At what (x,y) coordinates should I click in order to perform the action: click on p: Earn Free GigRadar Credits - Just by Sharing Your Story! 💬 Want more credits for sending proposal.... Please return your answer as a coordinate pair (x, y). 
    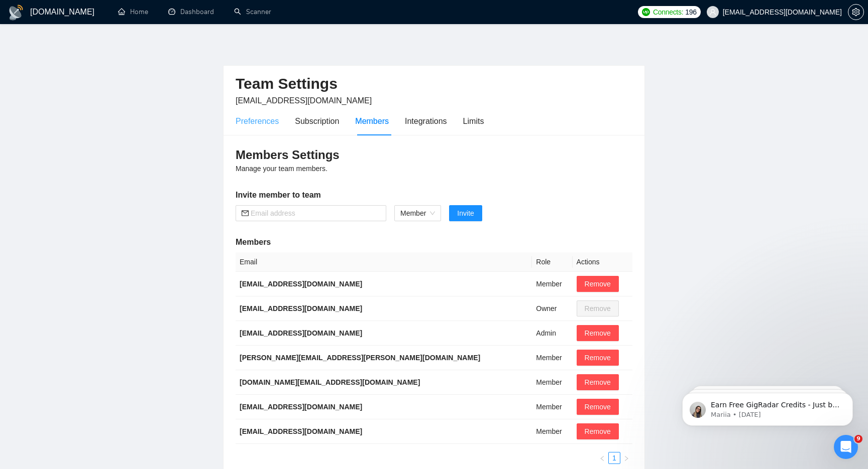
    Looking at the image, I should click on (108, 34).